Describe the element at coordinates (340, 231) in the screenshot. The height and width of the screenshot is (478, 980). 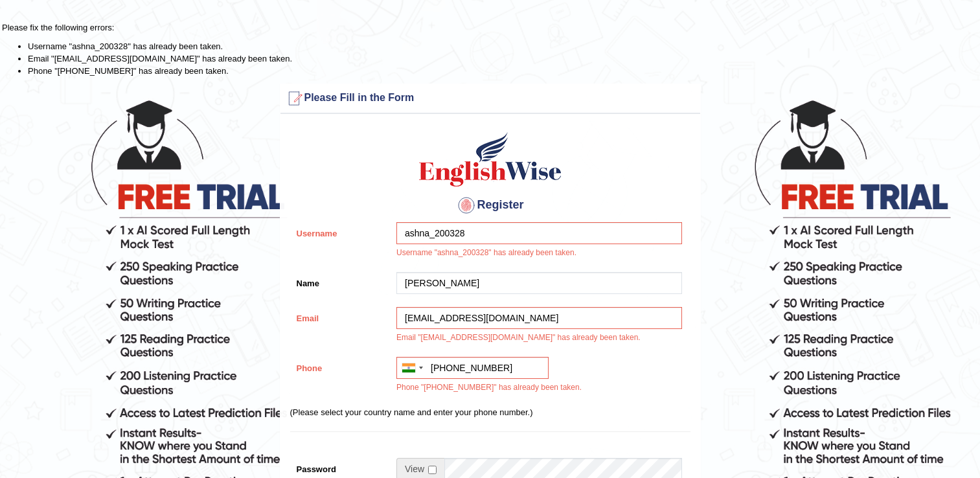
I see `label: Username` at that location.